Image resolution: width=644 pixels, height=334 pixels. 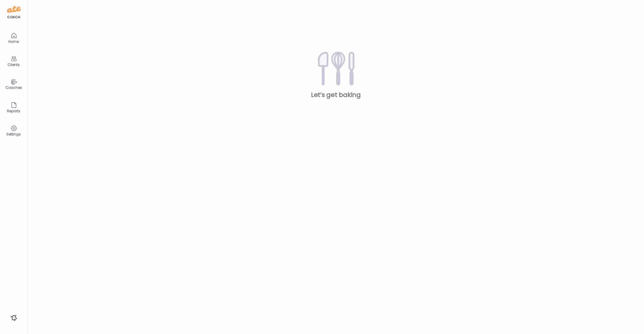 I want to click on div: coach, so click(x=14, y=17).